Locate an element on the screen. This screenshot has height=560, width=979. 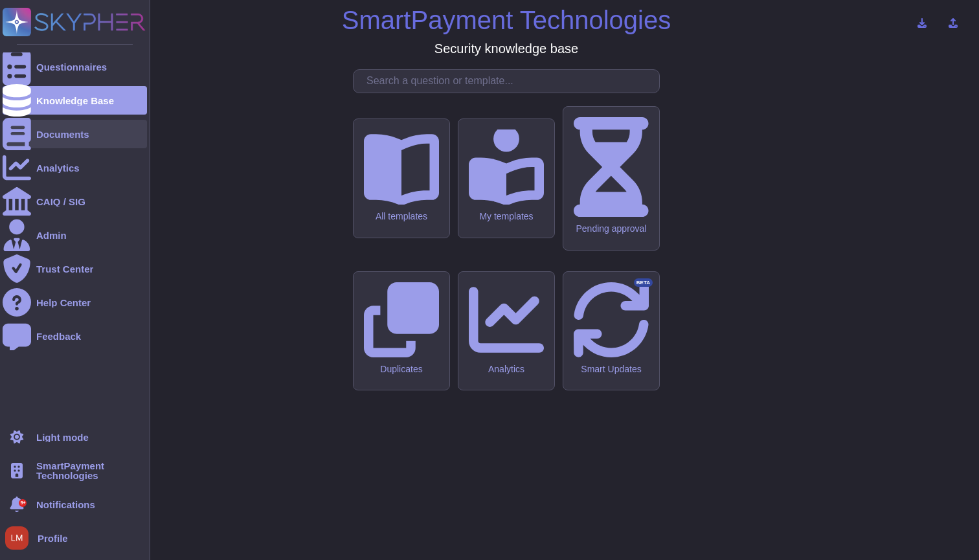
button: user is located at coordinates (20, 538).